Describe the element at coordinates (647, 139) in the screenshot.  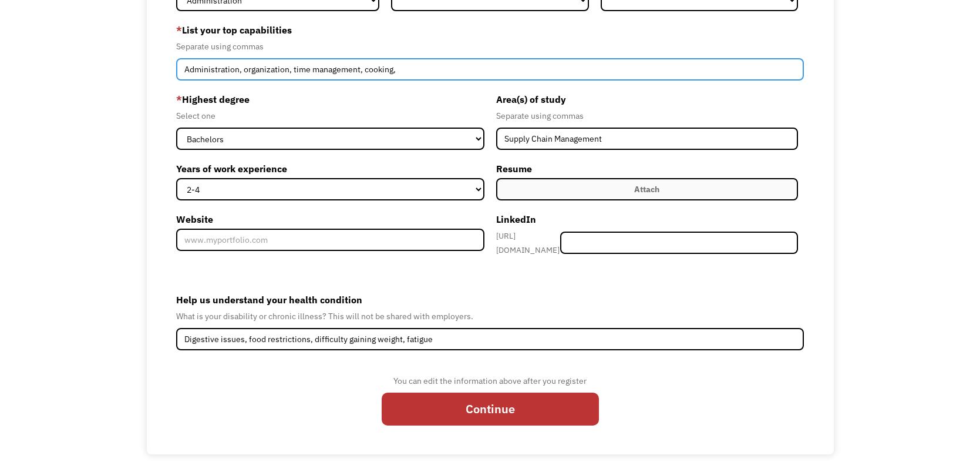
I see `input: Anthropology, Education` at that location.